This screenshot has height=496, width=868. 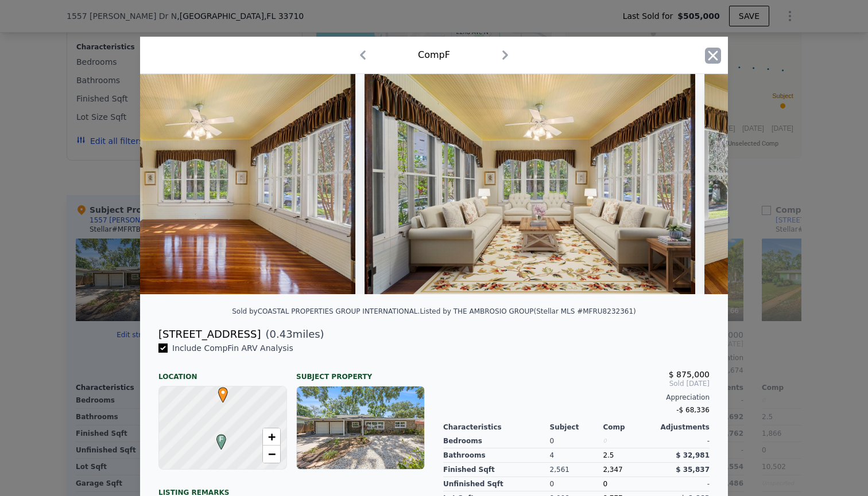 I want to click on span: 0.43, so click(x=281, y=334).